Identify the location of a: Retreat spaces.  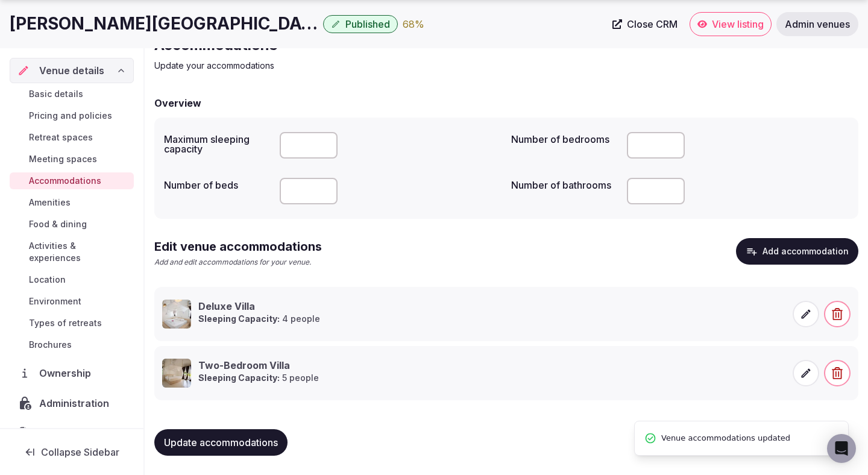
(71, 137).